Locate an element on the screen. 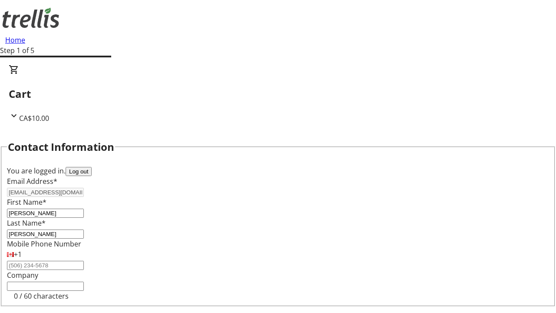 This screenshot has height=313, width=556. h2: Cart is located at coordinates (278, 94).